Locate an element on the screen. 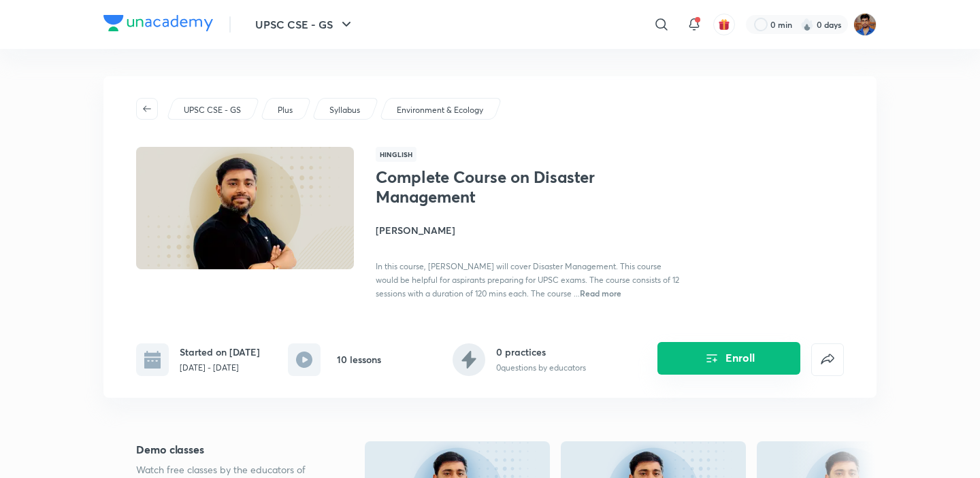 The width and height of the screenshot is (980, 478). button: avatar is located at coordinates (724, 24).